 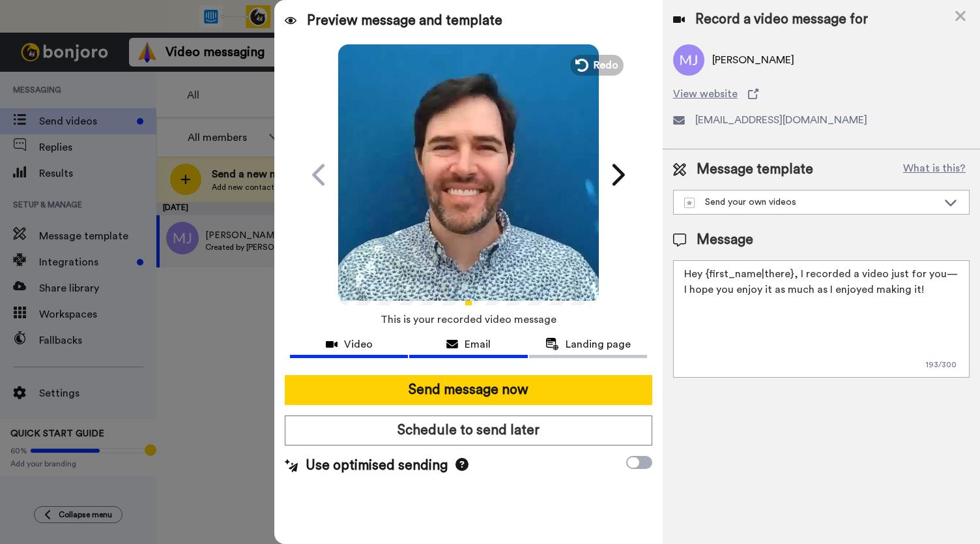 What do you see at coordinates (725, 240) in the screenshot?
I see `span: Message` at bounding box center [725, 240].